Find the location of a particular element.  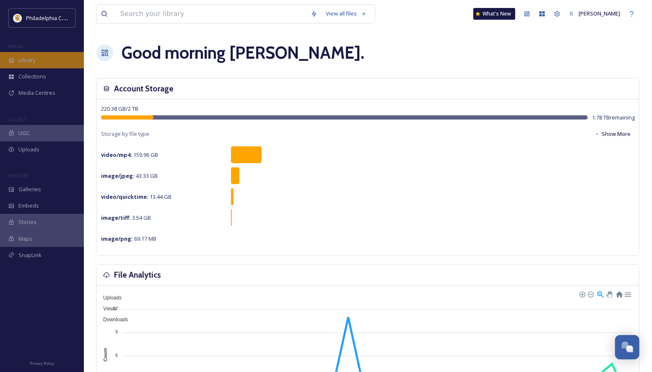

a: Privacy Policy is located at coordinates (42, 363).